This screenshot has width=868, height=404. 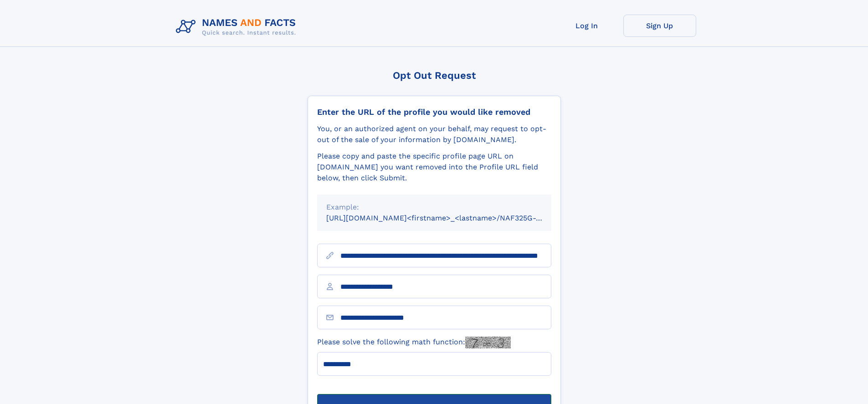 I want to click on div: Enter the URL of the profile you would like removed, so click(x=434, y=112).